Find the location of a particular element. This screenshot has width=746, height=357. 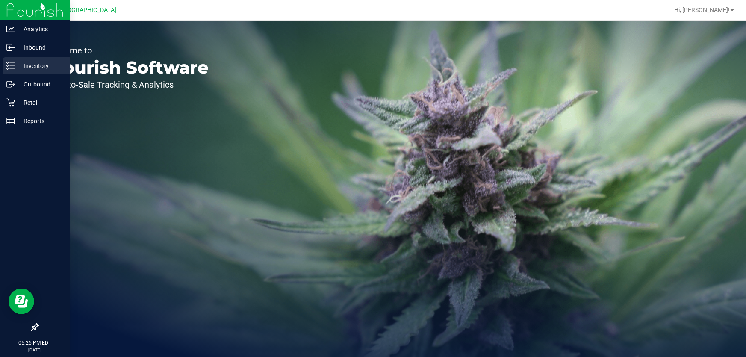

p: Welcome to is located at coordinates (127, 50).